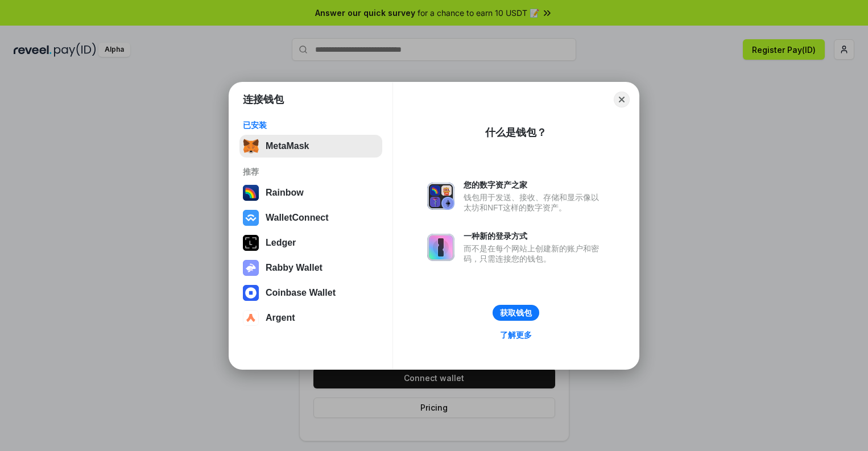  I want to click on div: Argent, so click(281, 318).